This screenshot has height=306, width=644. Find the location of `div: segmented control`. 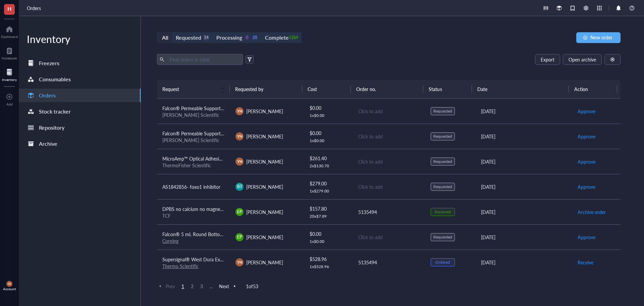

div: segmented control is located at coordinates (229, 37).